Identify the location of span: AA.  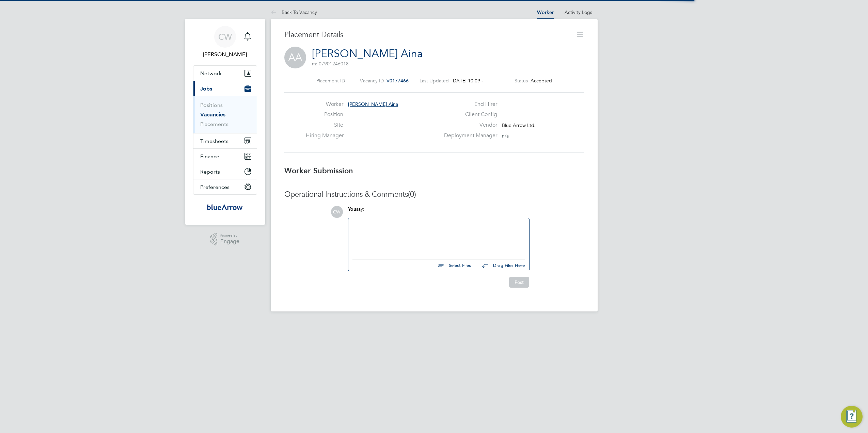
(295, 58).